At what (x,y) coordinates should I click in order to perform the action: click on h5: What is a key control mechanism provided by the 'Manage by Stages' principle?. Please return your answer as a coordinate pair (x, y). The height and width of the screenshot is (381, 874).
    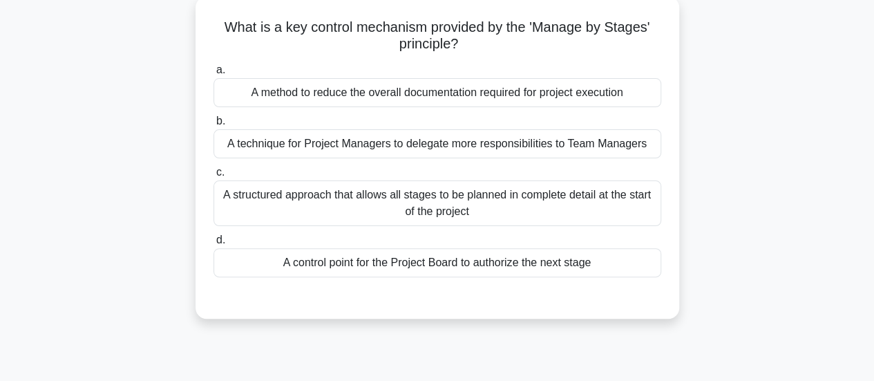
    Looking at the image, I should click on (437, 36).